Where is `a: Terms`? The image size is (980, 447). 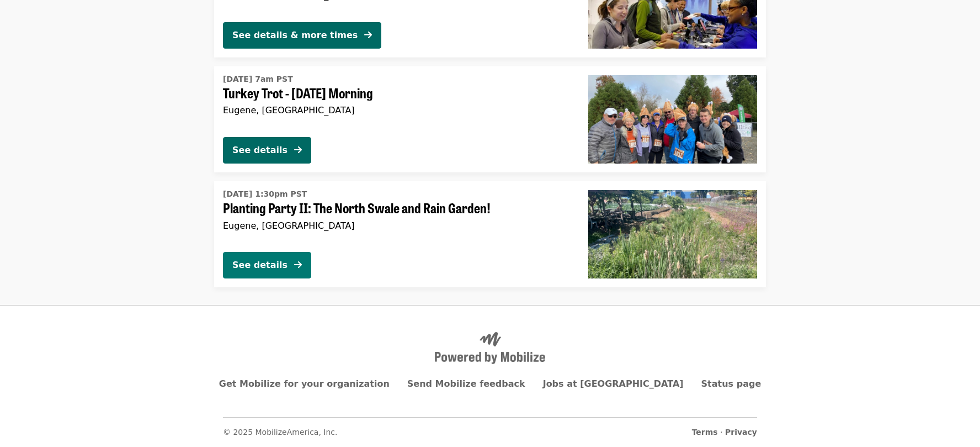 a: Terms is located at coordinates (705, 432).